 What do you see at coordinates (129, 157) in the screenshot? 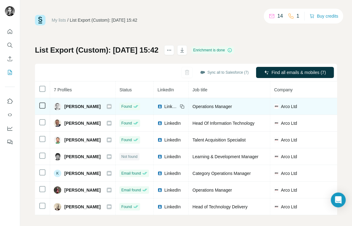
I see `span: Not found` at bounding box center [129, 157].